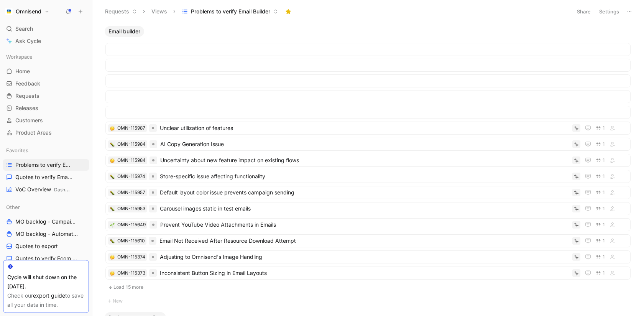 This screenshot has width=644, height=316. Describe the element at coordinates (131, 241) in the screenshot. I see `div: OMN-115610` at that location.